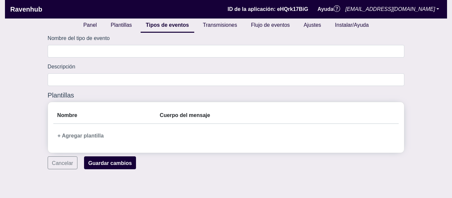  Describe the element at coordinates (268, 9) in the screenshot. I see `font: ID de la aplicación: eHQrk17BiG` at that location.